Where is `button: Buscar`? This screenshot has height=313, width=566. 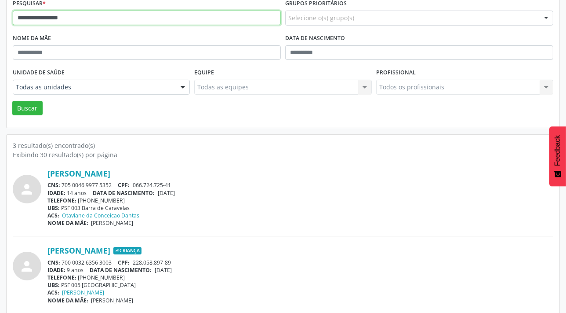 button: Buscar is located at coordinates (27, 108).